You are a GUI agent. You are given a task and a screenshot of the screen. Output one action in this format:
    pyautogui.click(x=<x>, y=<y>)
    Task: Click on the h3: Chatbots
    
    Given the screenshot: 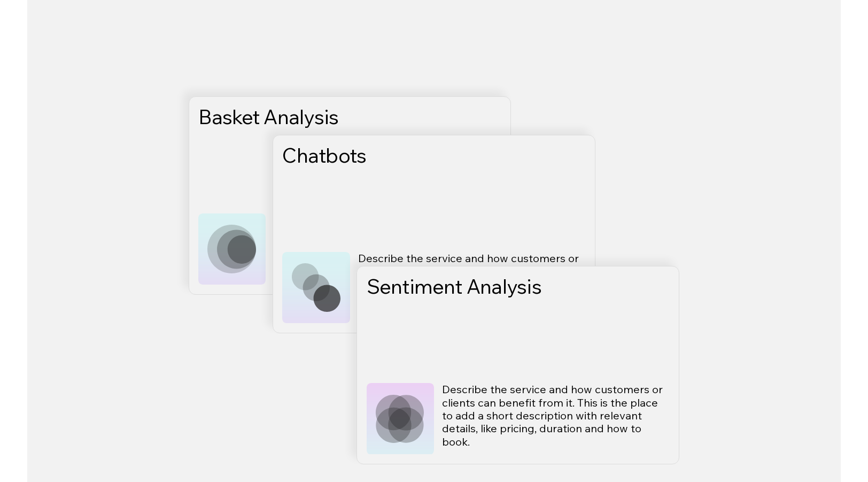 What is the action you would take?
    pyautogui.click(x=409, y=156)
    